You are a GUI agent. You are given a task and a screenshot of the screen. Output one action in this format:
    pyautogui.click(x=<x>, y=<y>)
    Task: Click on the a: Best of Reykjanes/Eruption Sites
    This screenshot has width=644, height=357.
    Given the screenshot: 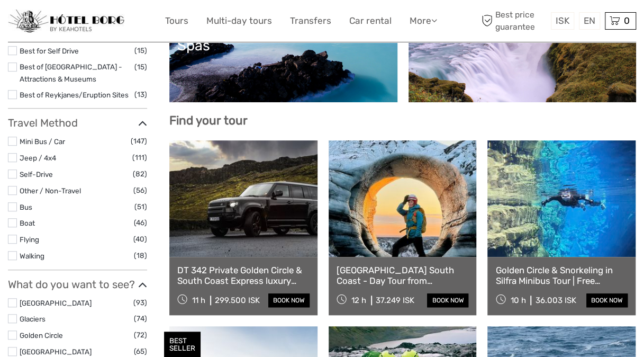 What is the action you would take?
    pyautogui.click(x=74, y=94)
    